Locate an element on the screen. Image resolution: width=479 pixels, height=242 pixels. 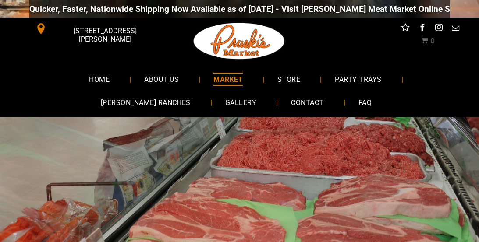
img: Pruski-s+Market+HQ+Logo2-1920w.png is located at coordinates (239, 41).